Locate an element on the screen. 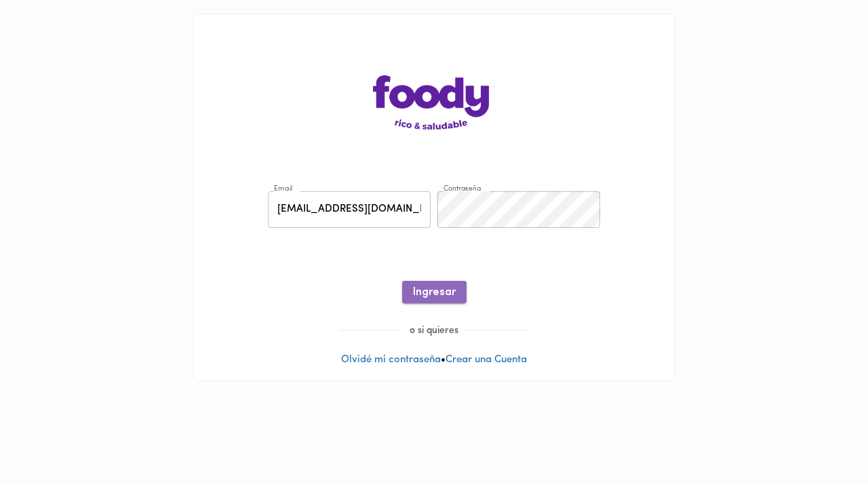  button: Ingresar is located at coordinates (434, 292).